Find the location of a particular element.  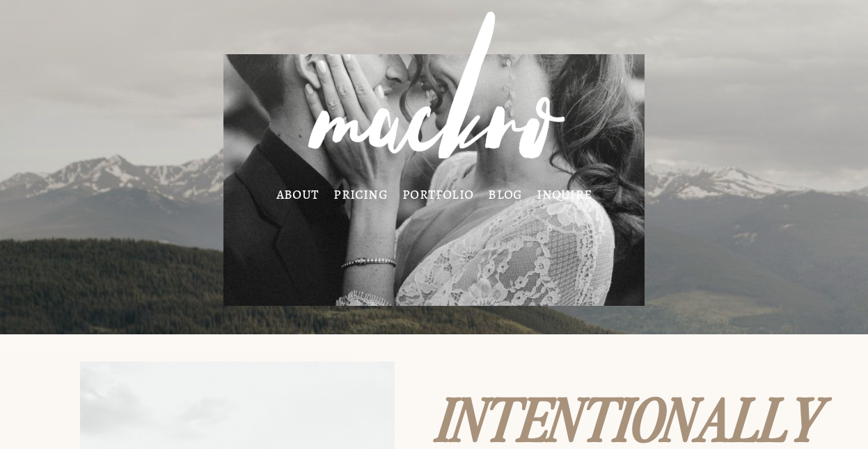

img: MACKRO PHOTOGRAPHY | Denver Colorado Wedding Photographer is located at coordinates (434, 93).